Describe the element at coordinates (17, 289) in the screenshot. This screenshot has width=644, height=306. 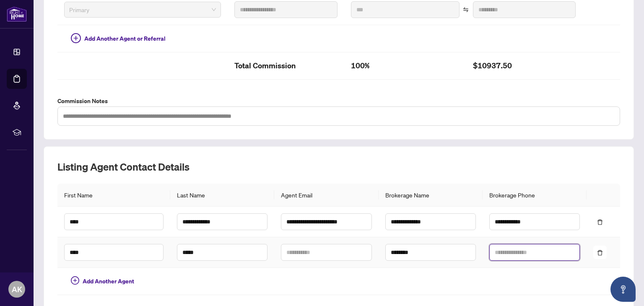
I see `span: AK` at that location.